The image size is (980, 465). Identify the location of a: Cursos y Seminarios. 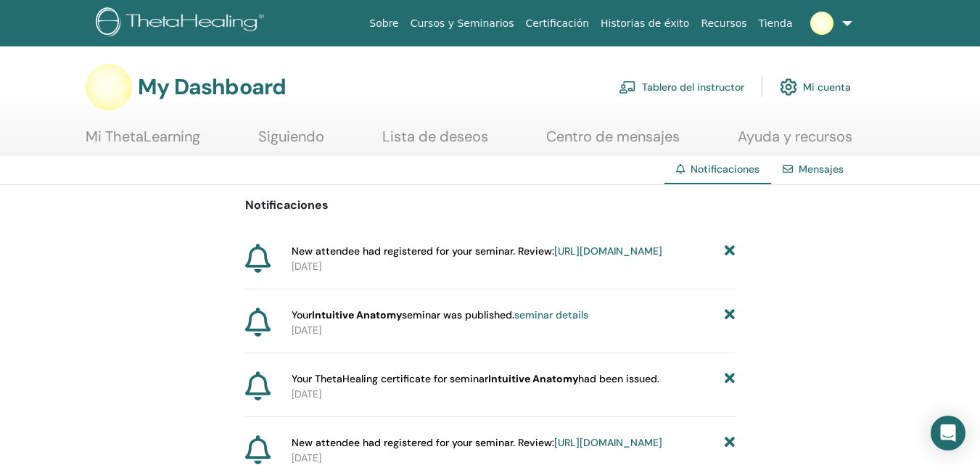
(462, 23).